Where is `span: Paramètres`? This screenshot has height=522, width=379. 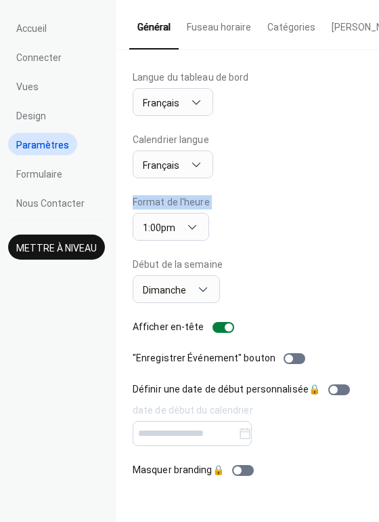
span: Paramètres is located at coordinates (43, 145).